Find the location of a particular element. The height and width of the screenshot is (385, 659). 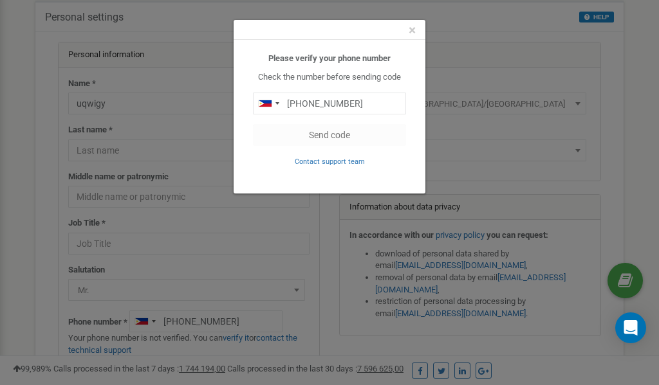

button: Close is located at coordinates (412, 30).